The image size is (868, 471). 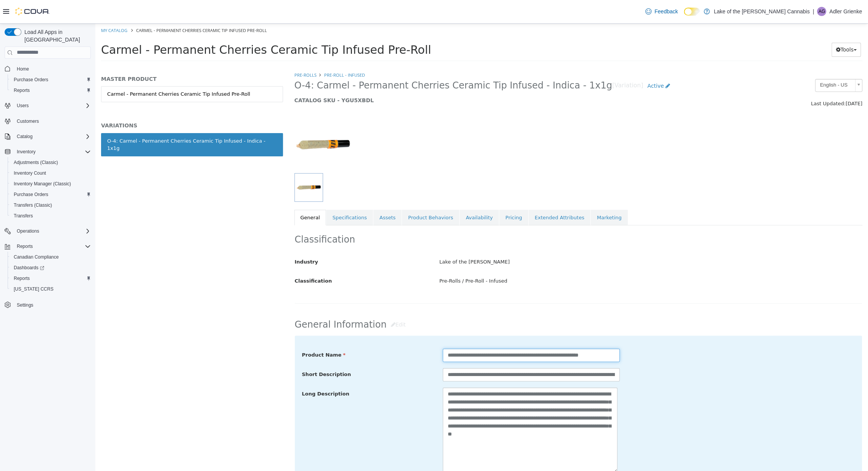 I want to click on a: General, so click(x=215, y=194).